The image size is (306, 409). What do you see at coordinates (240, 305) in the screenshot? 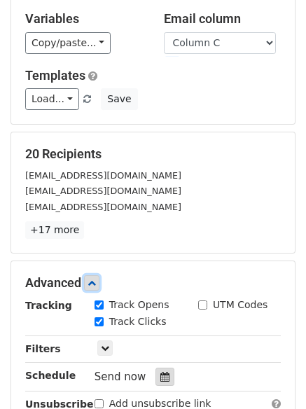
I see `label: UTM Codes` at bounding box center [240, 305].